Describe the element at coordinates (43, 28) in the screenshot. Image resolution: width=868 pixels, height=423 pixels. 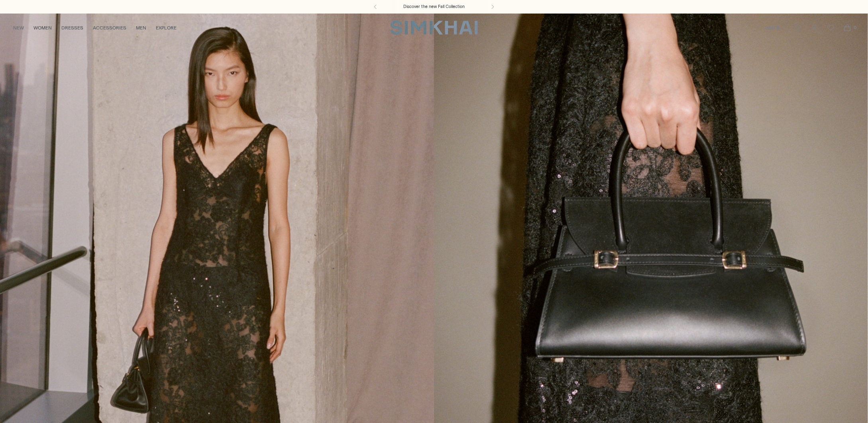
I see `a: WOMEN` at that location.